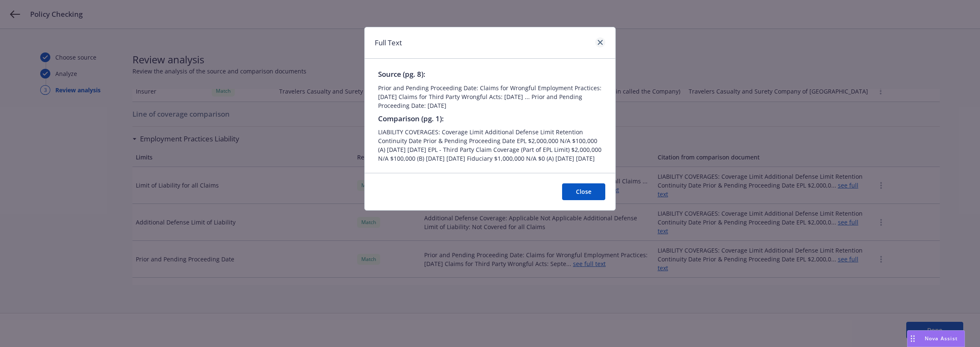  Describe the element at coordinates (936, 338) in the screenshot. I see `button: Nova Assist` at that location.